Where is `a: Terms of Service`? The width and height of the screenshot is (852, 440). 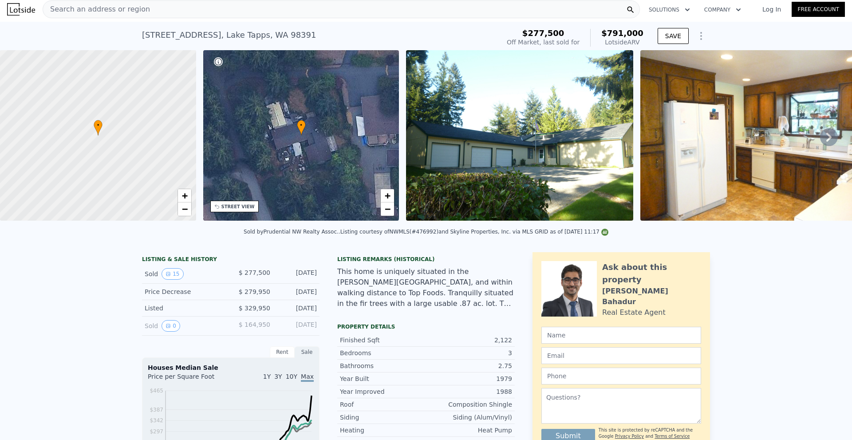
a: Terms of Service is located at coordinates (672, 436).